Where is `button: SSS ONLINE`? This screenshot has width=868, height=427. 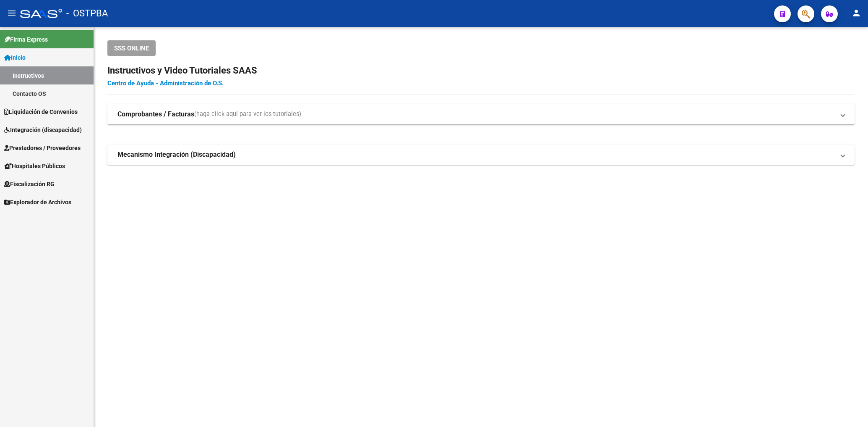 button: SSS ONLINE is located at coordinates (131, 48).